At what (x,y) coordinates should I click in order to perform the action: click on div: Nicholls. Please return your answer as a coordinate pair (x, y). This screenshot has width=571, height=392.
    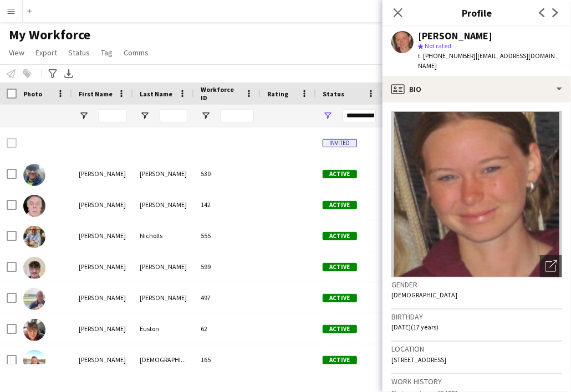
    Looking at the image, I should click on (164, 236).